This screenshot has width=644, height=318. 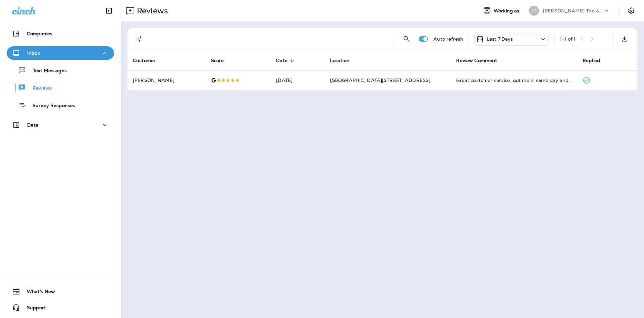 What do you see at coordinates (109, 11) in the screenshot?
I see `button: Collapse Sidebar` at bounding box center [109, 11].